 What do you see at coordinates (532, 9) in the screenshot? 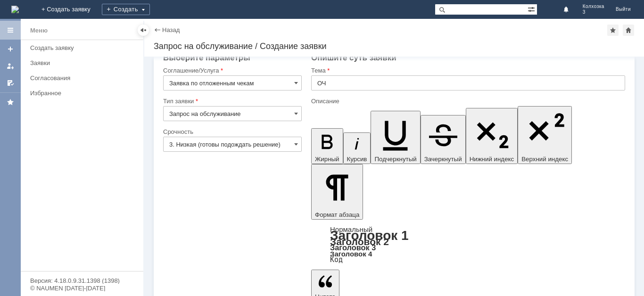
I see `span: Расширенный поиск` at bounding box center [532, 9].